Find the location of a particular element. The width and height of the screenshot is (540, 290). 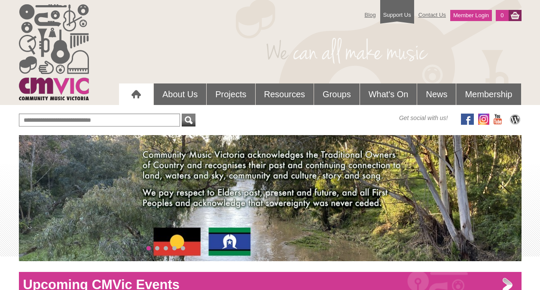

a: Resources is located at coordinates (285, 94).